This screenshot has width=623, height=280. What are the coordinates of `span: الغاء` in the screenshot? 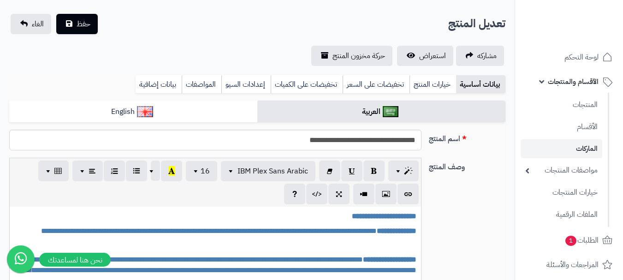 It's located at (38, 24).